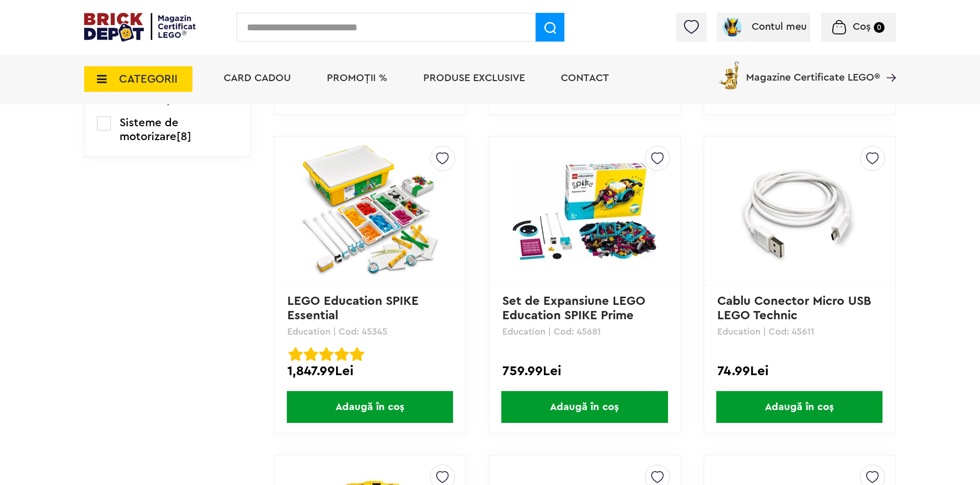  I want to click on span: CATEGORII, so click(149, 79).